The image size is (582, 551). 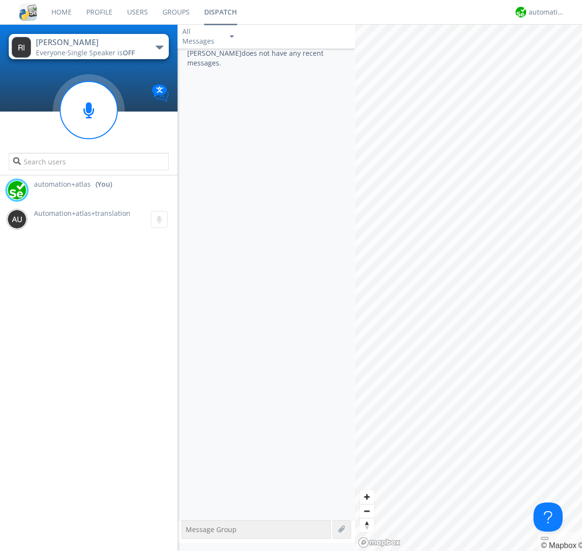 I want to click on div: automation+atlas, so click(x=547, y=12).